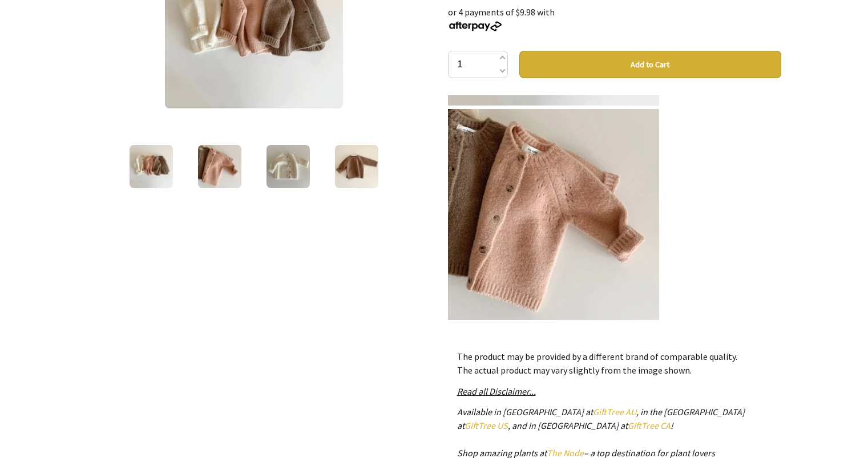 The width and height of the screenshot is (868, 458). Describe the element at coordinates (649, 426) in the screenshot. I see `a: GiftTree CA` at that location.